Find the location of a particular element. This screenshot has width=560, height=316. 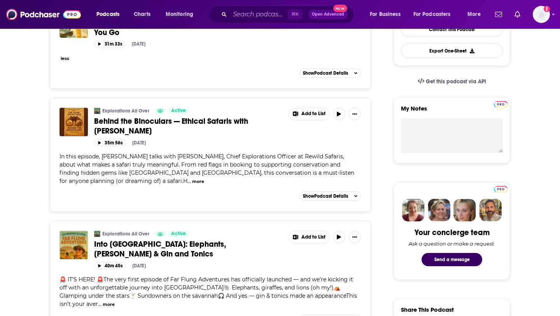

span: Get this podcast via API is located at coordinates (456, 81).